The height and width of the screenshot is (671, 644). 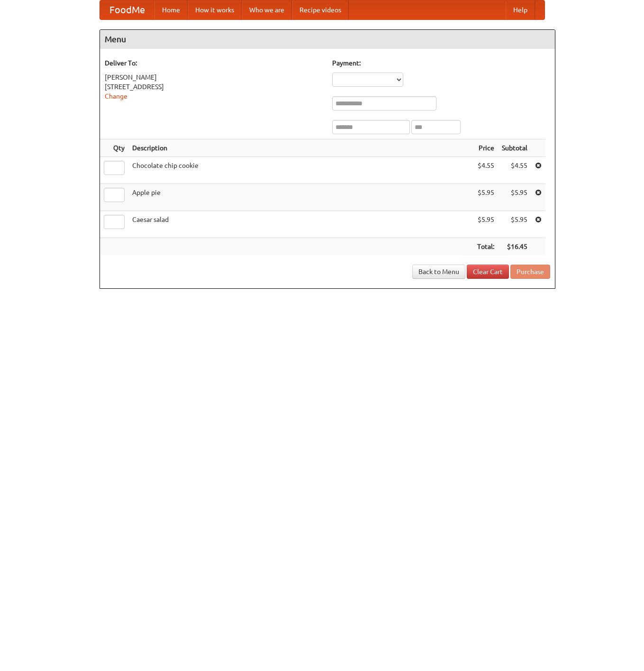 What do you see at coordinates (114, 148) in the screenshot?
I see `th: Qty` at bounding box center [114, 148].